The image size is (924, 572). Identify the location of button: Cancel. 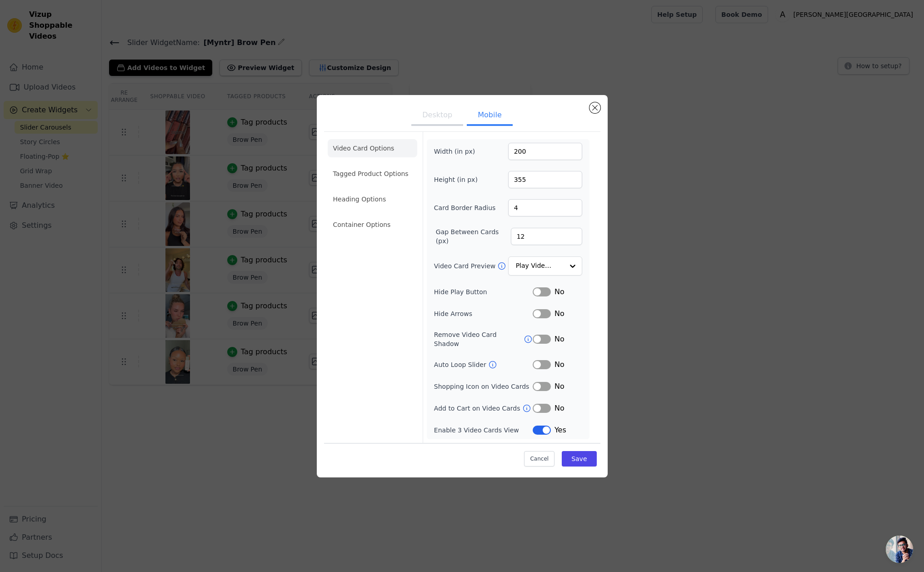
(539, 459).